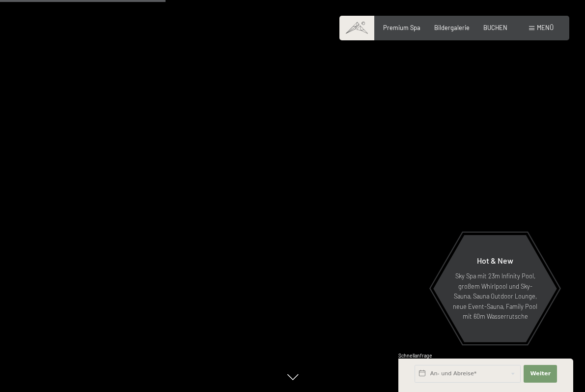  Describe the element at coordinates (541, 374) in the screenshot. I see `button: Weiter` at that location.